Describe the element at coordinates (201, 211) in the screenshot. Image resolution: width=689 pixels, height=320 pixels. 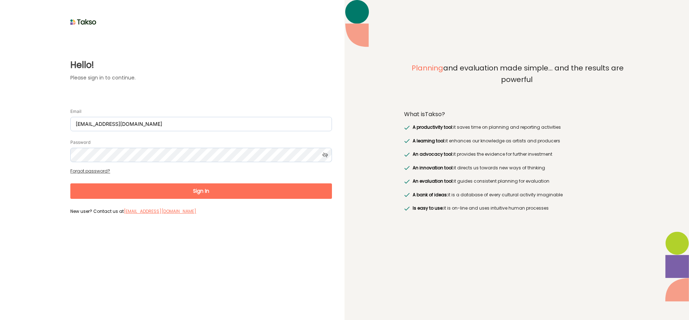
I see `label: New user? Contact us at` at that location.